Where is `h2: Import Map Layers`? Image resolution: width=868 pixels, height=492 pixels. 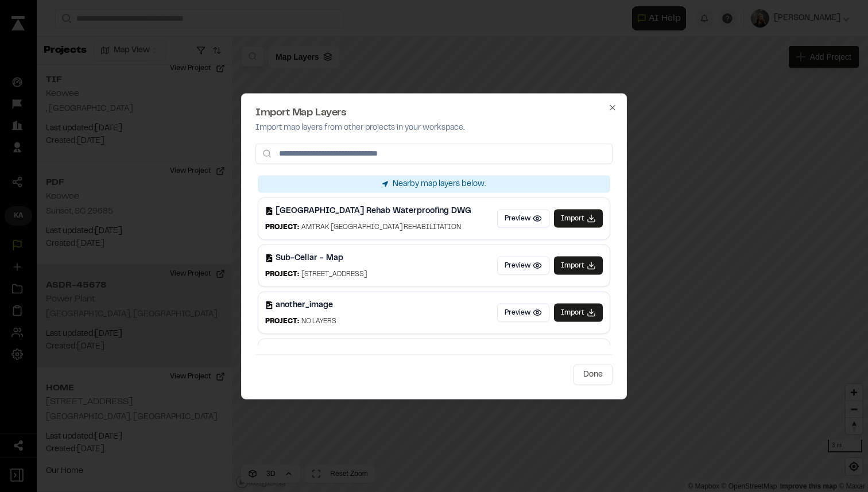
h2: Import Map Layers is located at coordinates (434, 112).